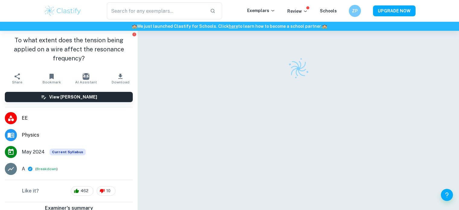 The width and height of the screenshot is (459, 210). I want to click on div: 10, so click(106, 191).